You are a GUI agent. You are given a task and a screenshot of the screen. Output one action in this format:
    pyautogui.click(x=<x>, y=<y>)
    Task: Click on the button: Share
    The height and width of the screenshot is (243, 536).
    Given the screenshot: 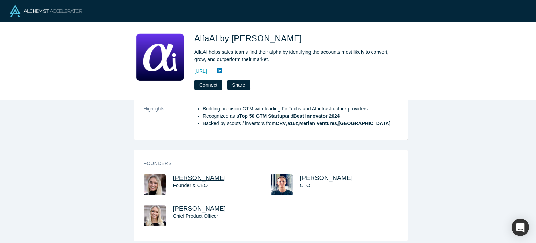 What is the action you would take?
    pyautogui.click(x=238, y=85)
    